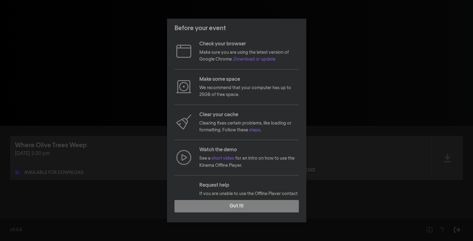 The image size is (473, 241). Describe the element at coordinates (249, 44) in the screenshot. I see `p: Check your browser` at that location.